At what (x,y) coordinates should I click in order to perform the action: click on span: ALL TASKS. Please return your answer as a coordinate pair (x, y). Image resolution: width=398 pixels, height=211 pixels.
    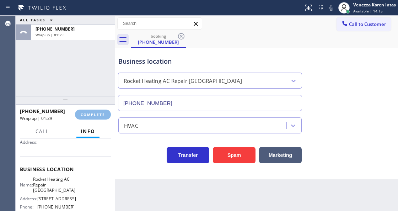
    Looking at the image, I should click on (33, 20).